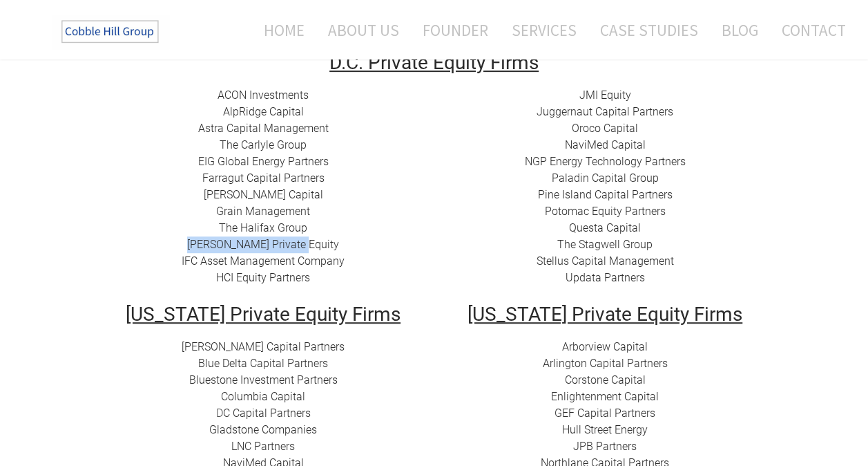 This screenshot has width=868, height=466. Describe the element at coordinates (605, 277) in the screenshot. I see `a: Updata Partners` at that location.